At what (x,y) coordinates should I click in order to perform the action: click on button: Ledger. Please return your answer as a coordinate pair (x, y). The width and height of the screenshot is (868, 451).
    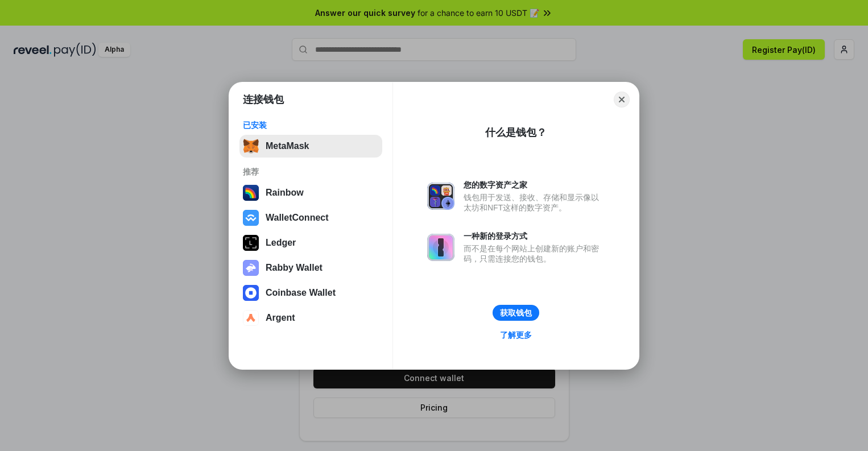
    Looking at the image, I should click on (311, 243).